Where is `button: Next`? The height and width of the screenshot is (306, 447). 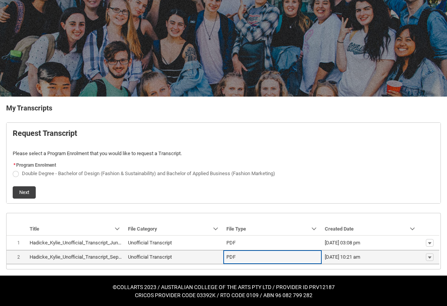 button: Next is located at coordinates (24, 192).